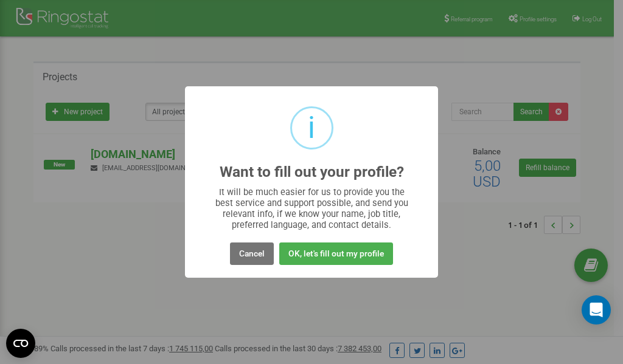 The width and height of the screenshot is (623, 364). What do you see at coordinates (312, 208) in the screenshot?
I see `div: It will be much easier for us to provide you the best service and support possible, and send you ...` at bounding box center [312, 208].